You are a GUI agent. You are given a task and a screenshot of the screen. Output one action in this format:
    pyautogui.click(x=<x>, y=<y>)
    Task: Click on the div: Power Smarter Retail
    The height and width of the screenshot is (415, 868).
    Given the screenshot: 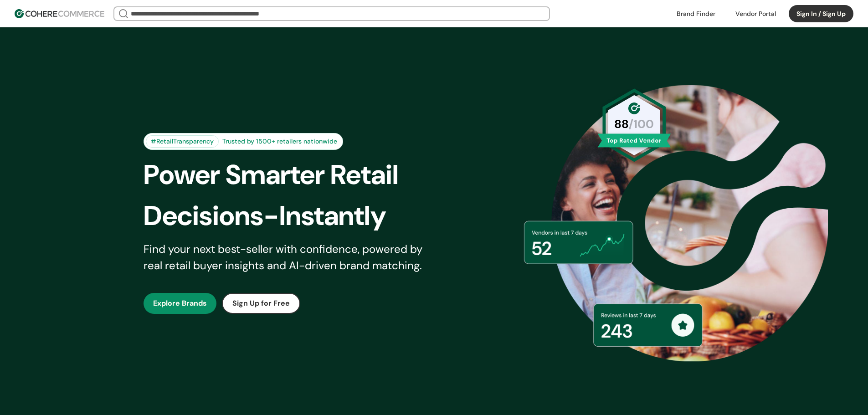 What is the action you would take?
    pyautogui.click(x=297, y=175)
    